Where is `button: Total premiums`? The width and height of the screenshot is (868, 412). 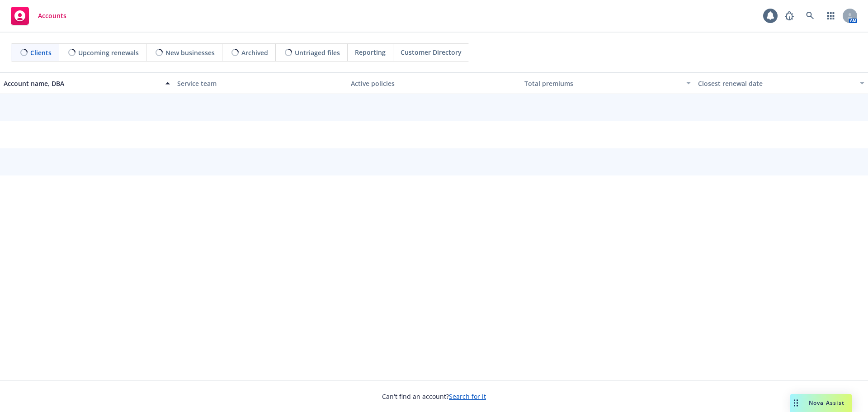
button: Total premiums is located at coordinates (608, 83).